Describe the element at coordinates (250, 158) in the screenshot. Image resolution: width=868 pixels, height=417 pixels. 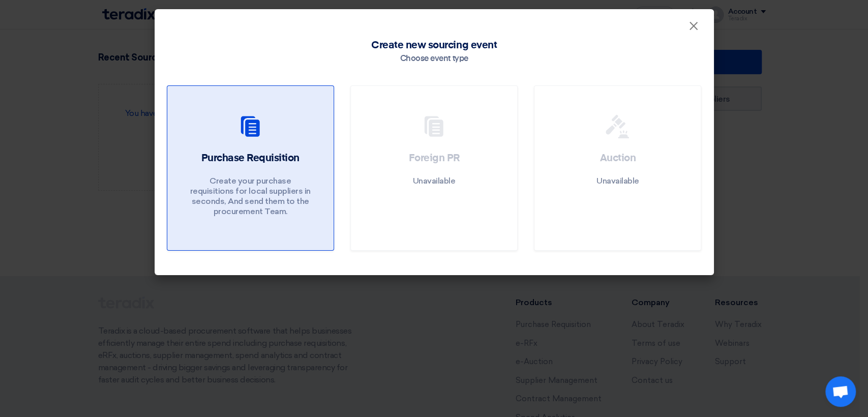
I see `h2: Purchase Requisition` at that location.